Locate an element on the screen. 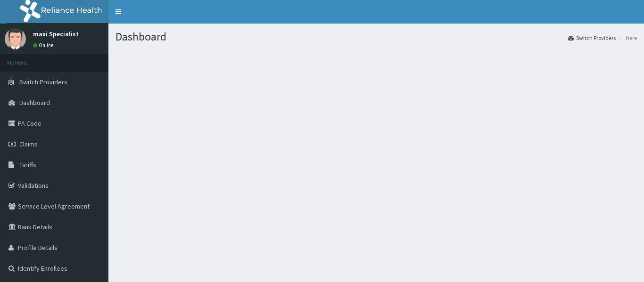 Image resolution: width=644 pixels, height=282 pixels. a: Switch Providers is located at coordinates (592, 37).